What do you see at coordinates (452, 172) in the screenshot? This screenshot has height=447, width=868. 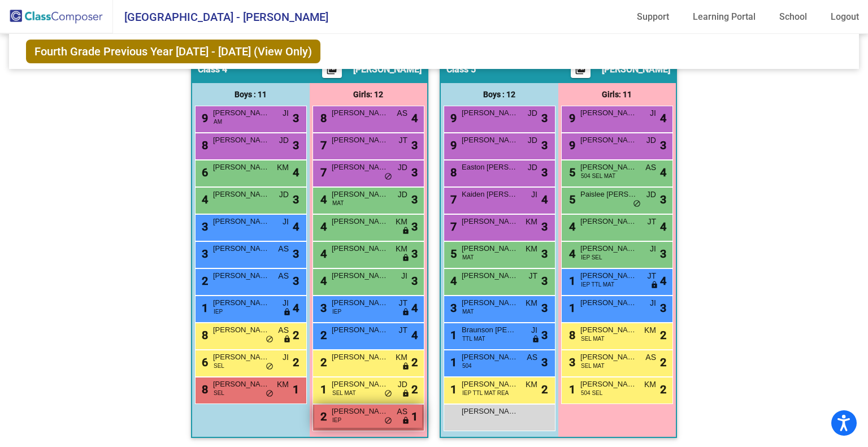 I see `span: 8` at bounding box center [452, 172].